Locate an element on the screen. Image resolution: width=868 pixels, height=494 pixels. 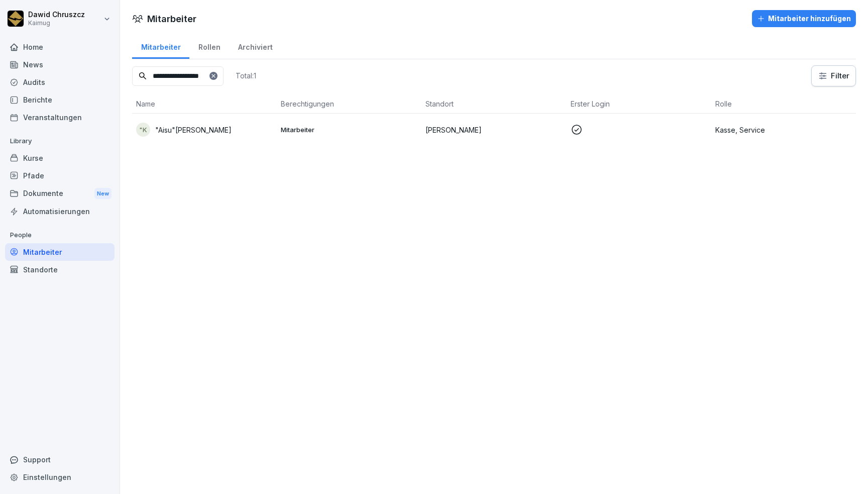
div: Dokumente is located at coordinates (60, 193).